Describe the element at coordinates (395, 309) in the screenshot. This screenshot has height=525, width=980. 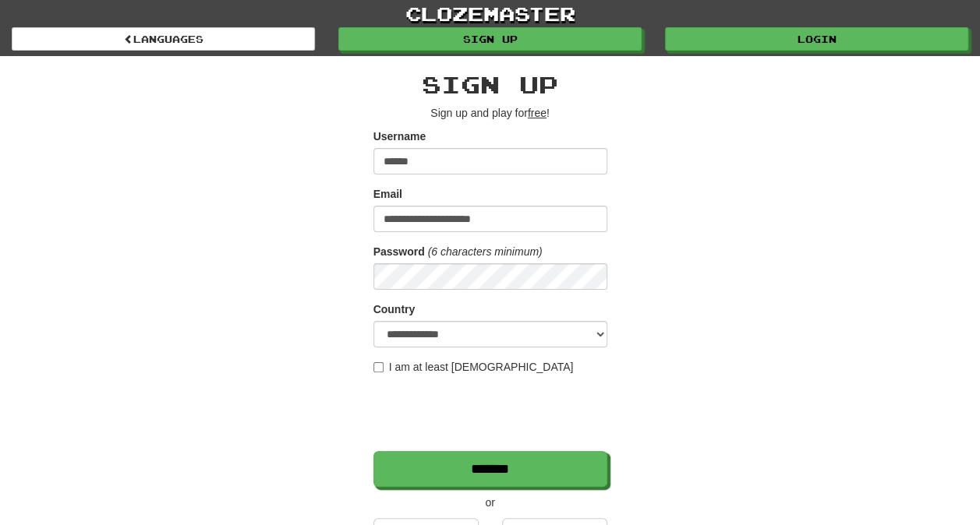
I see `label: Country` at that location.